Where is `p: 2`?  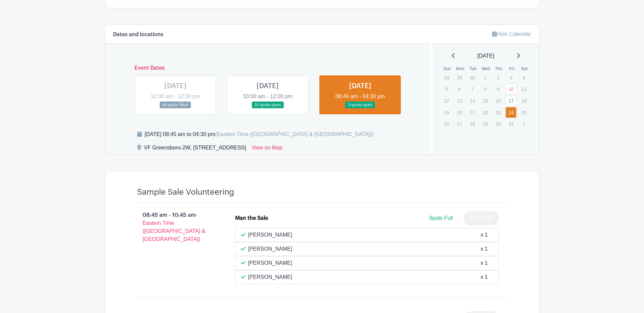 p: 2 is located at coordinates (498, 77).